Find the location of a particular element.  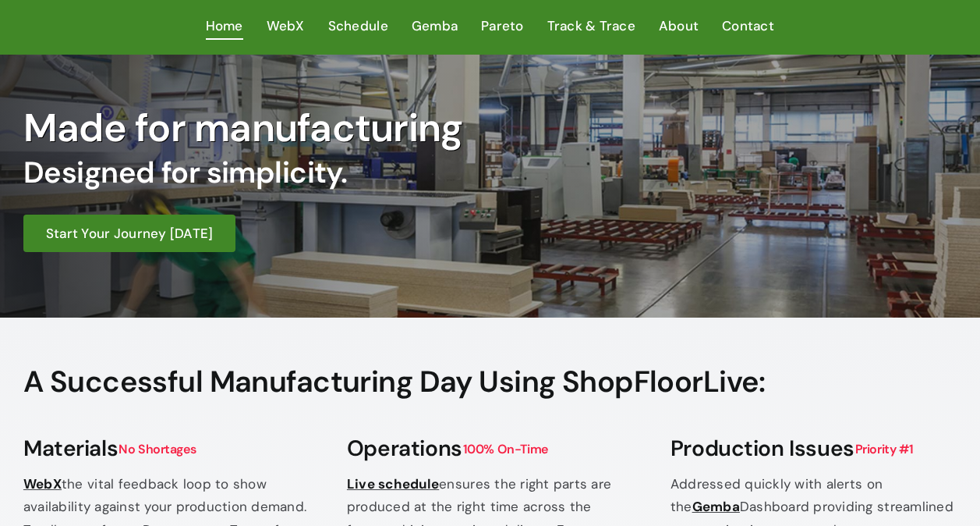

span: Schedule is located at coordinates (357, 26).